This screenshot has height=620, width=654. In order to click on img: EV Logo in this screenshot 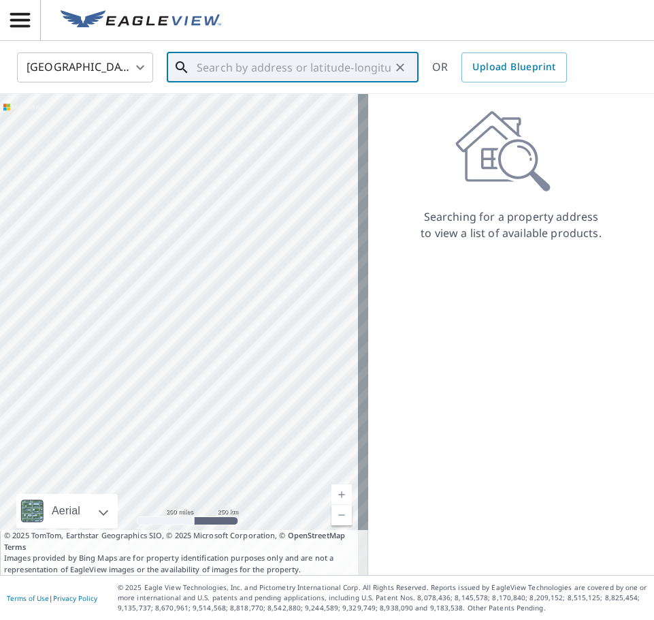, I will do `click(141, 20)`.